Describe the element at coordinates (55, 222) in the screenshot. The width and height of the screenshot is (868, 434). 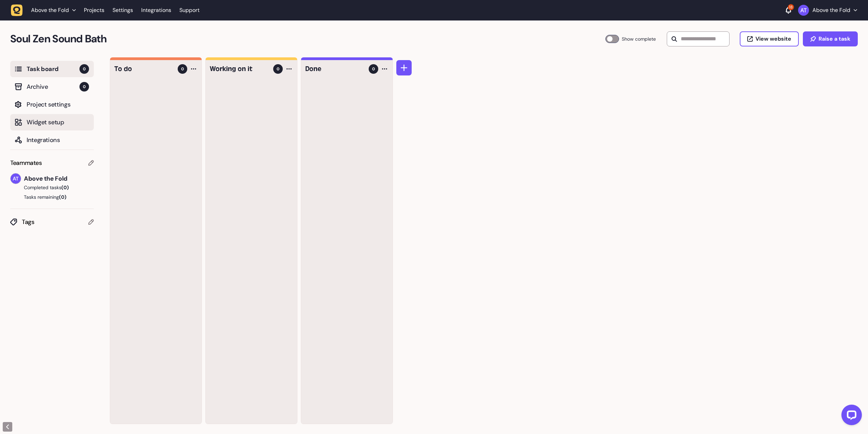
I see `span: Tags` at that location.